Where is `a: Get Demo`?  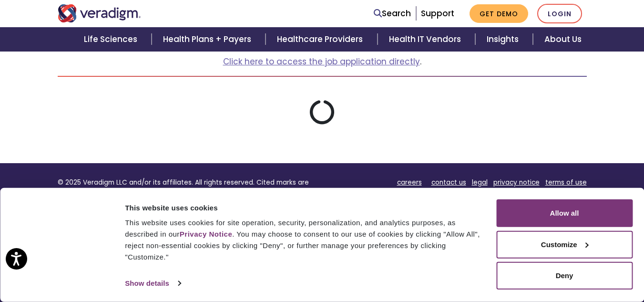 a: Get Demo is located at coordinates (499, 14).